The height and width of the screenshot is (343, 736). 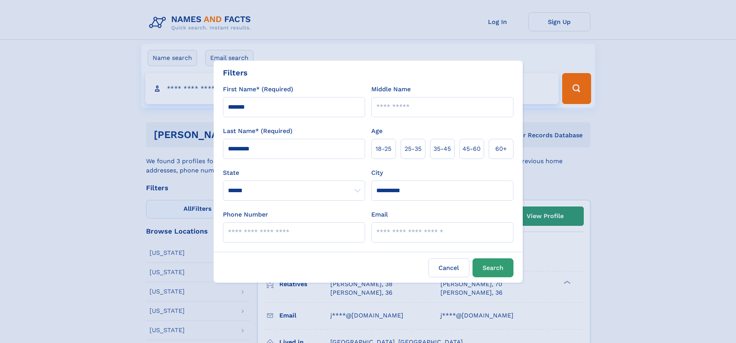 I want to click on div: Filters, so click(x=235, y=73).